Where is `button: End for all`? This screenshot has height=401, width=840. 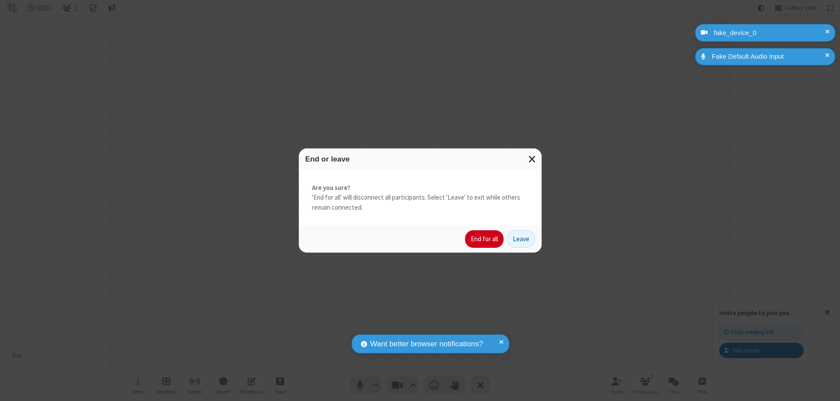 button: End for all is located at coordinates (484, 239).